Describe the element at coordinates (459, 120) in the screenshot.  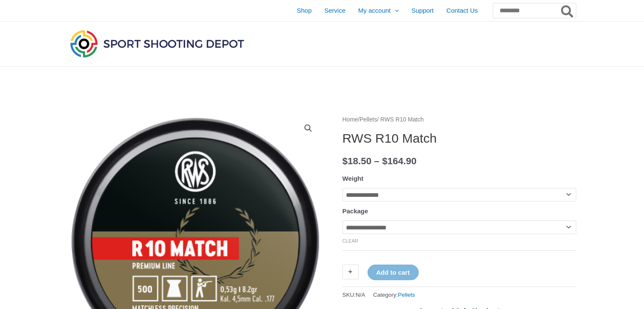
I see `nav: Breadcrumb` at that location.